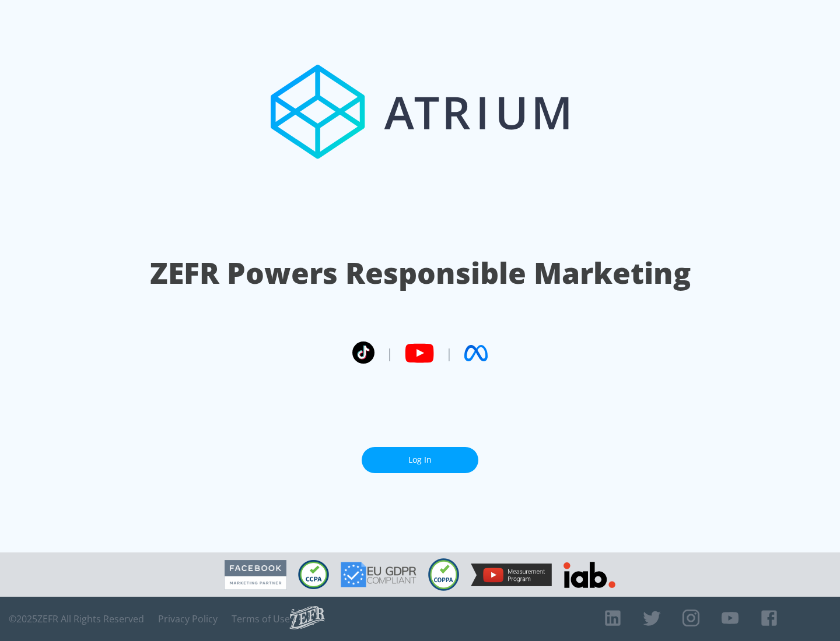 This screenshot has height=641, width=840. Describe the element at coordinates (188, 619) in the screenshot. I see `a: Privacy Policy` at that location.